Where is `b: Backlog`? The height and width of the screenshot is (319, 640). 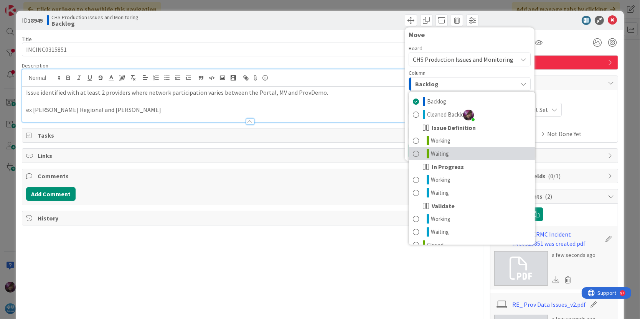 b: Backlog is located at coordinates (95, 23).